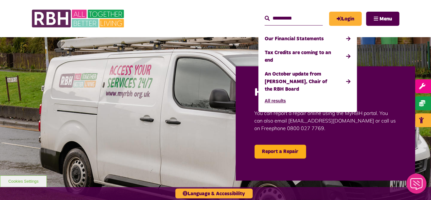 The width and height of the screenshot is (431, 200). What do you see at coordinates (294, 18) in the screenshot?
I see `input: Search` at bounding box center [294, 18].